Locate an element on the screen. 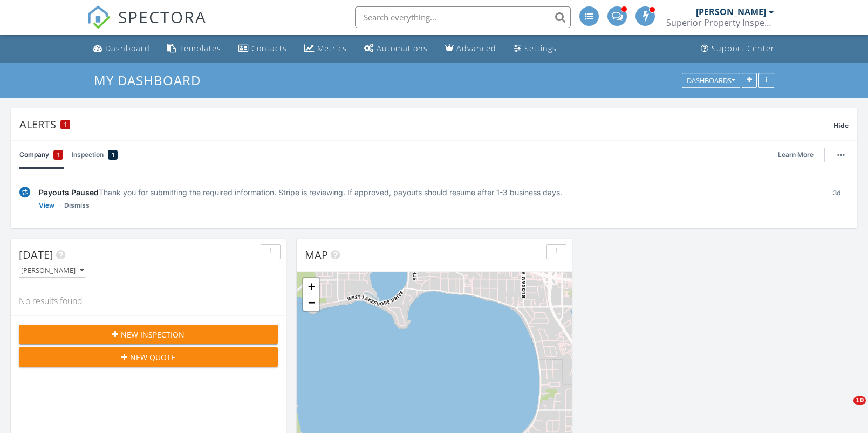  div: Thank you for submitting the required information. Stripe is reviewing. If approved, payouts shou... is located at coordinates (427, 192).